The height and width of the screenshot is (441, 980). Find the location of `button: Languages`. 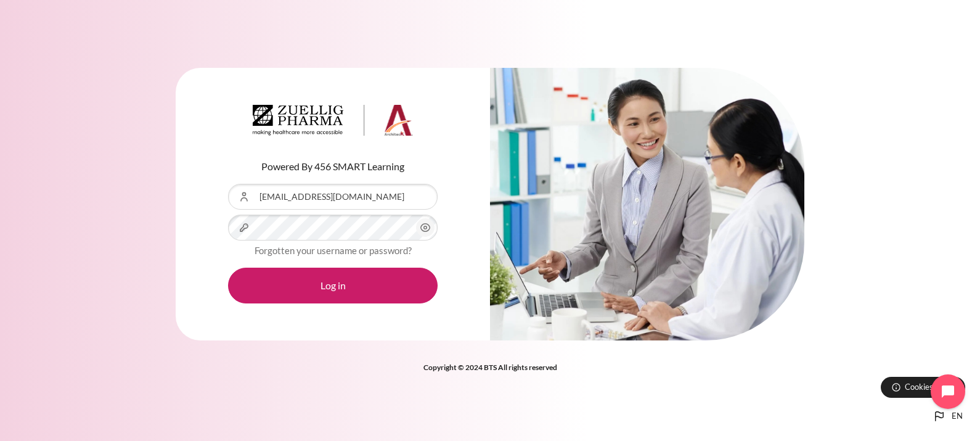

button: Languages is located at coordinates (947, 416).